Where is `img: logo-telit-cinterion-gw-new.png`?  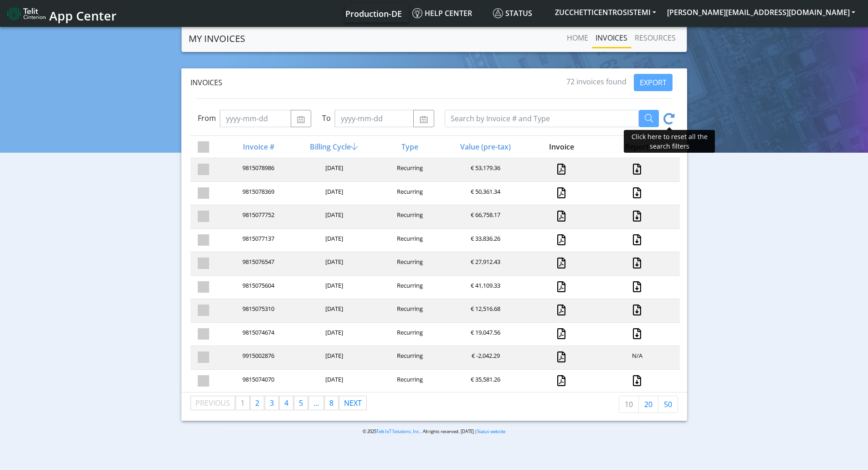
img: logo-telit-cinterion-gw-new.png is located at coordinates (27, 14).